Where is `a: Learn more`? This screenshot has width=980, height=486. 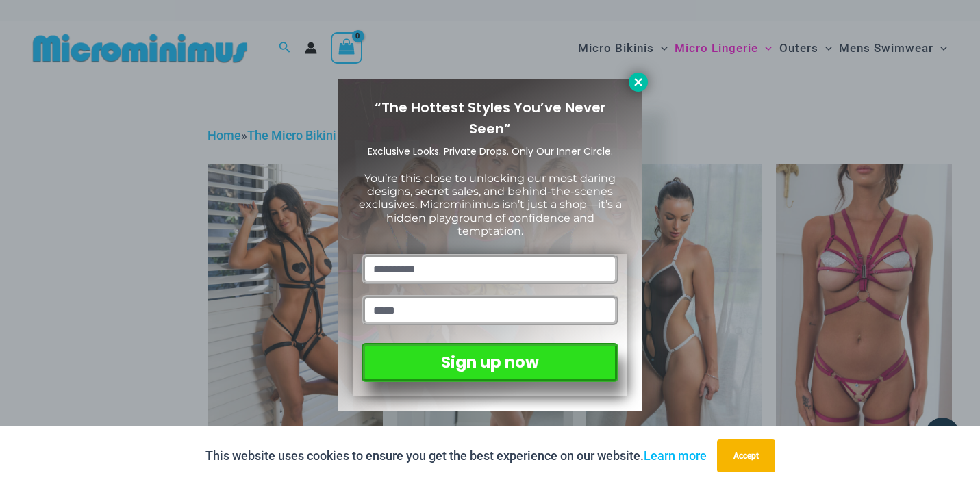
a: Learn more is located at coordinates (676, 455).